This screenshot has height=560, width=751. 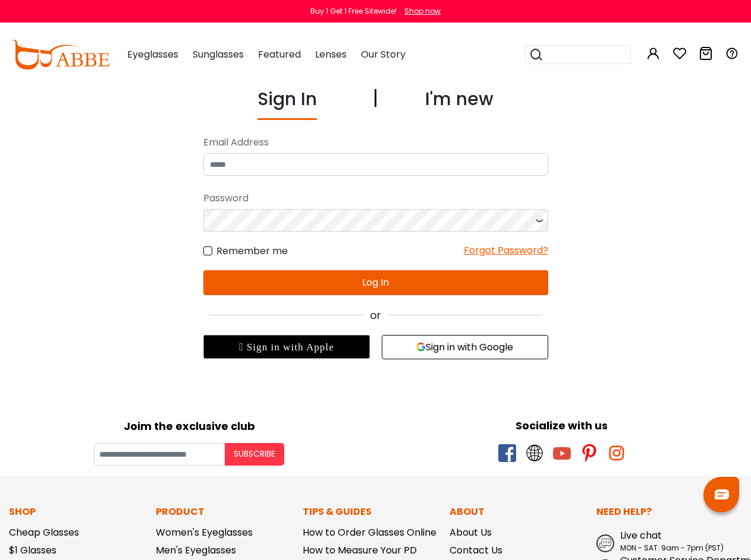 What do you see at coordinates (722, 494) in the screenshot?
I see `img: chat` at bounding box center [722, 494].